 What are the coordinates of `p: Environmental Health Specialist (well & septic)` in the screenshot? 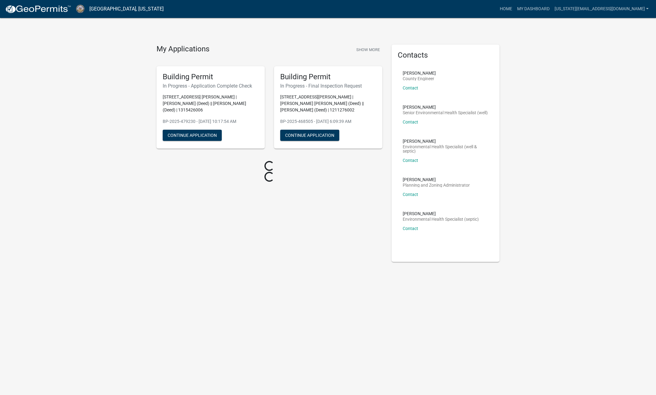 It's located at (446, 149).